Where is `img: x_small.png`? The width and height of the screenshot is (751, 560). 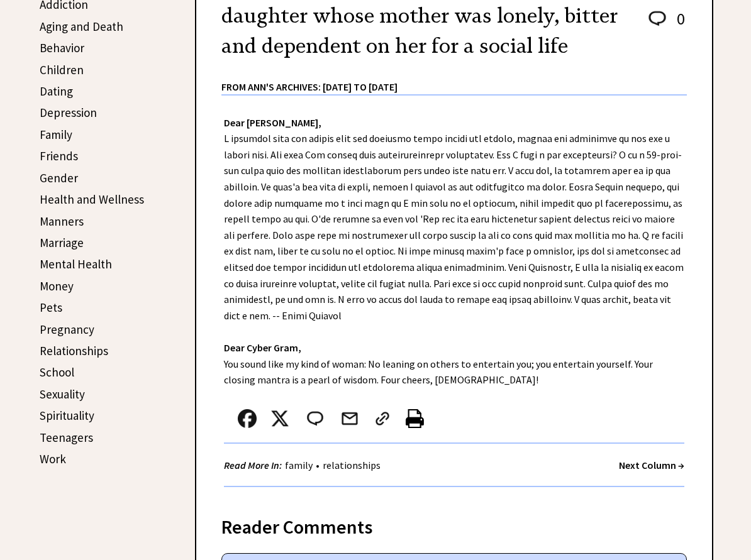
img: x_small.png is located at coordinates (280, 419).